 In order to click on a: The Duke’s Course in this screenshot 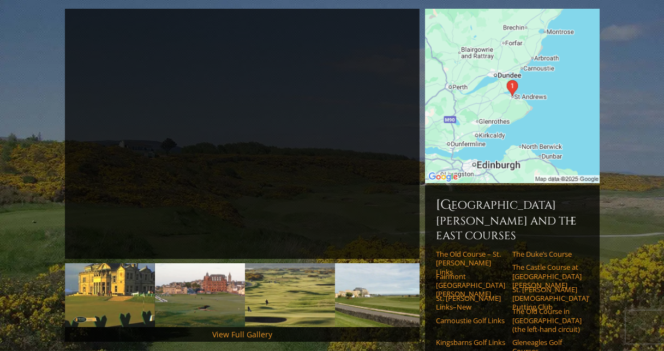, I will do `click(547, 254)`.